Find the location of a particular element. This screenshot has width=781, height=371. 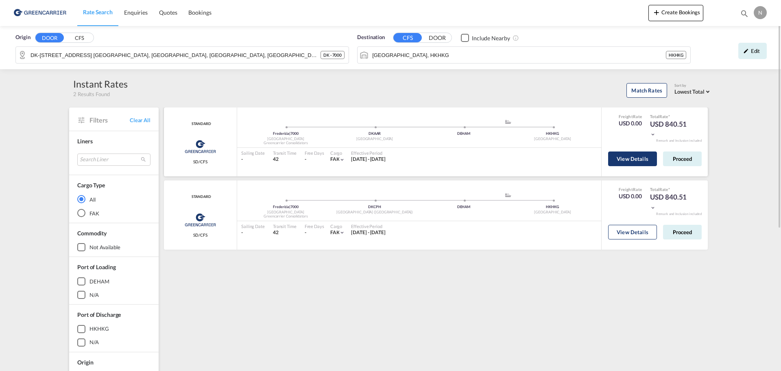

span: Port of Loading is located at coordinates (96, 266).